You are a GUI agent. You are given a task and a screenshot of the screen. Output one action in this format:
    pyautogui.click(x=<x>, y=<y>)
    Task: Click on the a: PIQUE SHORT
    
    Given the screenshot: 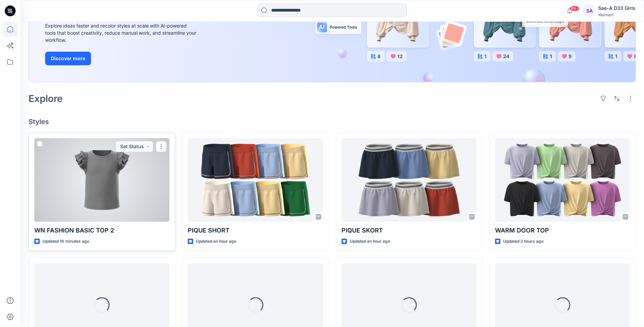 What is the action you would take?
    pyautogui.click(x=255, y=180)
    